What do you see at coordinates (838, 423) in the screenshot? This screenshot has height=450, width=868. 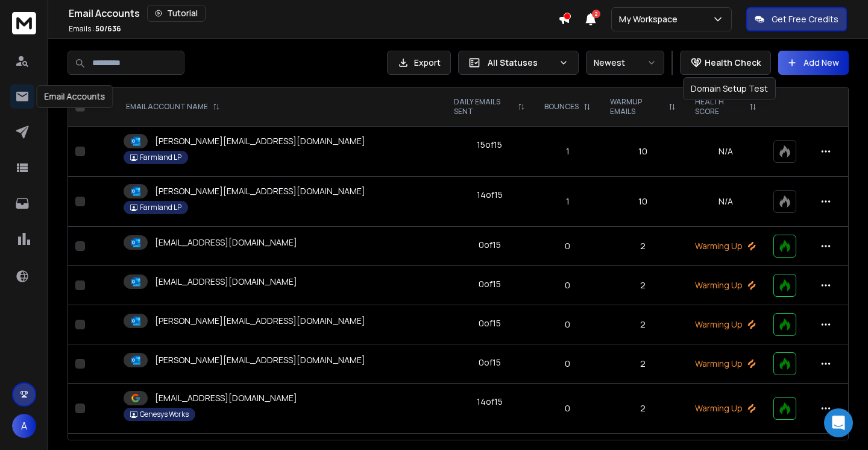 I see `div: Open Intercom Messenger` at bounding box center [838, 423].